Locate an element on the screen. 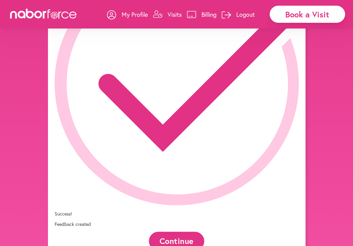 The width and height of the screenshot is (353, 246). a: Billing is located at coordinates (202, 14).